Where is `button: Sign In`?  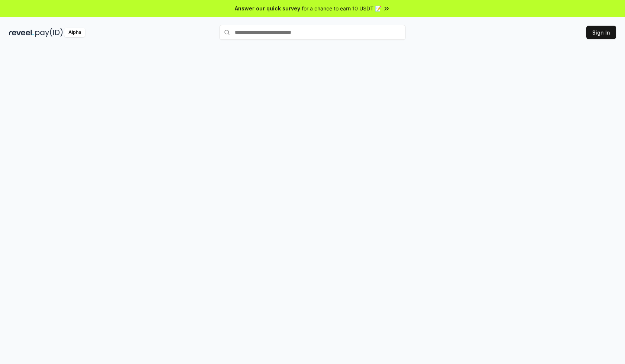 button: Sign In is located at coordinates (601, 33).